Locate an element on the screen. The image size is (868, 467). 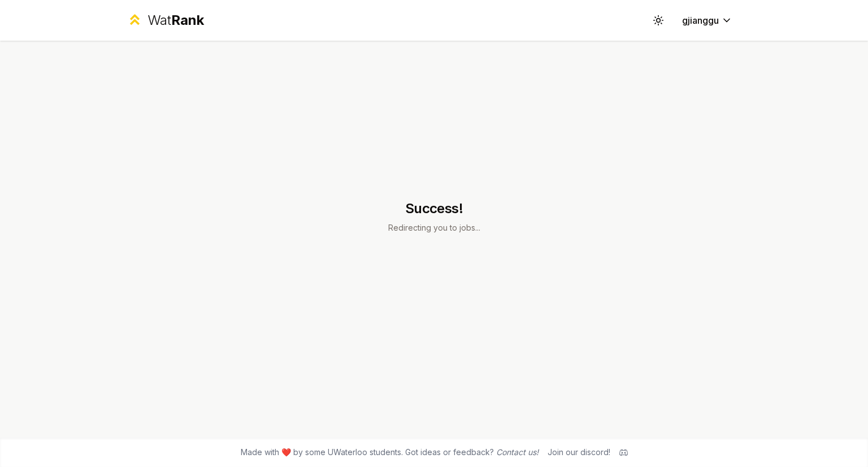
p: Redirecting you to jobs... is located at coordinates (434, 228).